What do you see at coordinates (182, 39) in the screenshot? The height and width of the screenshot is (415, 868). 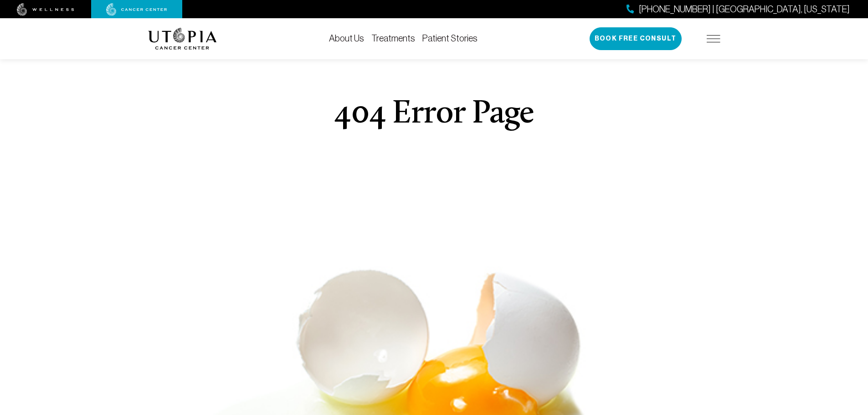 I see `img: logo` at bounding box center [182, 39].